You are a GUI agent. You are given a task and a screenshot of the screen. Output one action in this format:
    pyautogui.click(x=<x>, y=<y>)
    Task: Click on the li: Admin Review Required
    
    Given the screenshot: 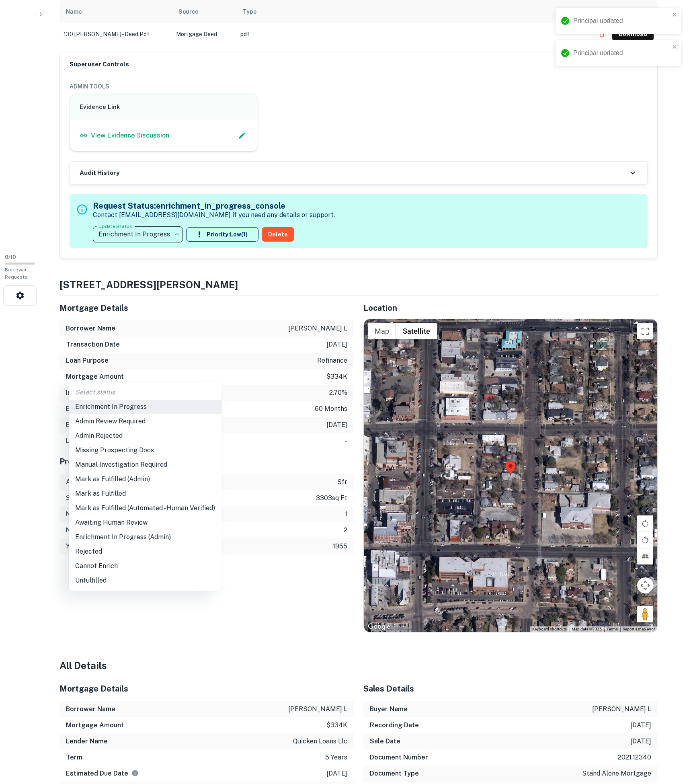 What is the action you would take?
    pyautogui.click(x=145, y=421)
    